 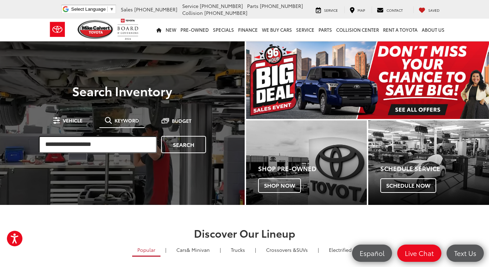 What do you see at coordinates (198, 250) in the screenshot?
I see `span: & Minivan` at bounding box center [198, 250].